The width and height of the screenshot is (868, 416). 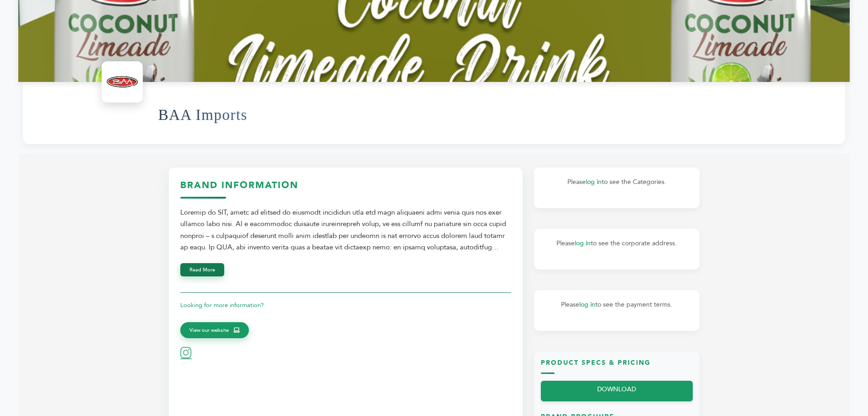 I want to click on img: BAA Imports Logo, so click(x=122, y=82).